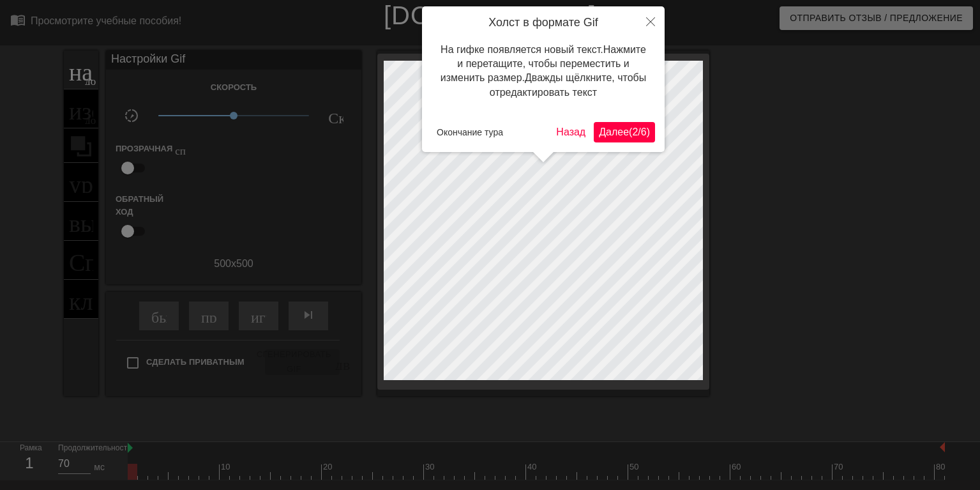 The height and width of the screenshot is (490, 980). I want to click on ya-tr-span: На гифке появляется новый текст., so click(521, 50).